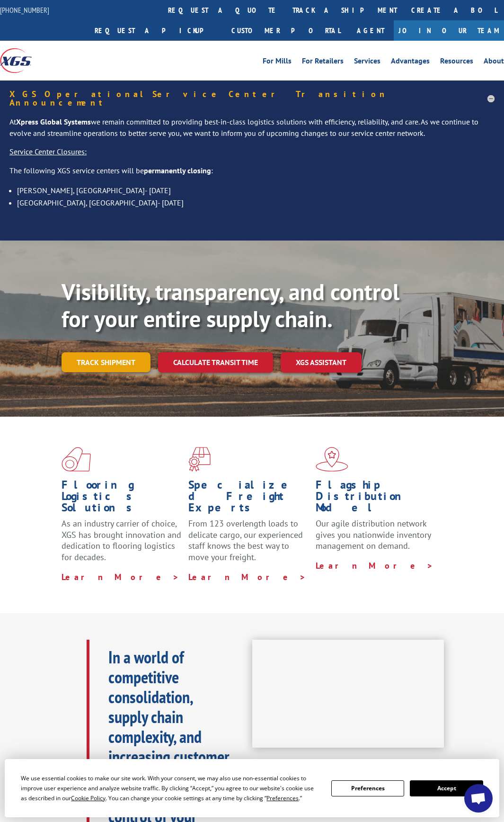 The height and width of the screenshot is (822, 504). What do you see at coordinates (155, 31) in the screenshot?
I see `a: Request a pickup` at bounding box center [155, 31].